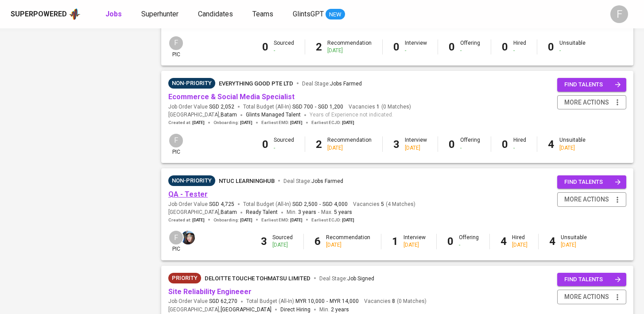 This screenshot has width=644, height=314. I want to click on b: 3, so click(264, 241).